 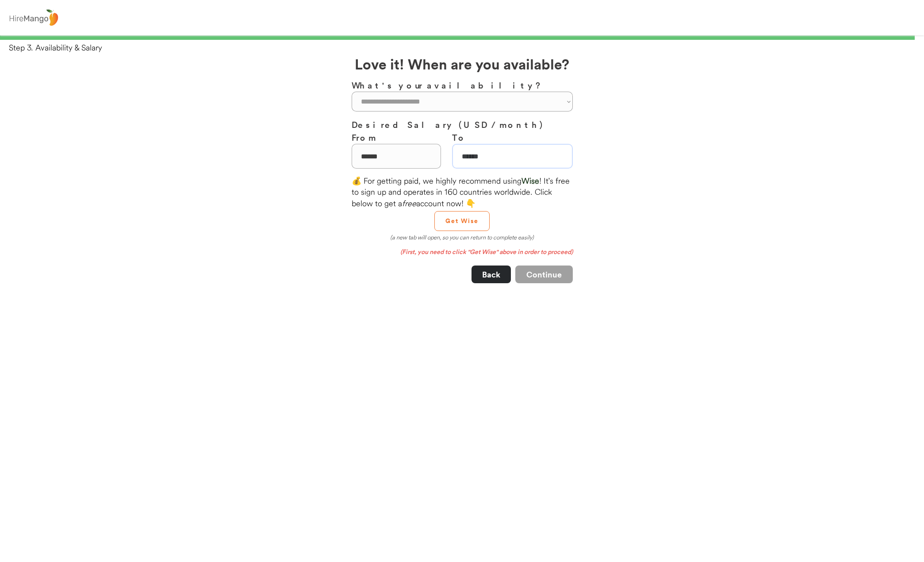 I want to click on button: Continue, so click(x=544, y=275).